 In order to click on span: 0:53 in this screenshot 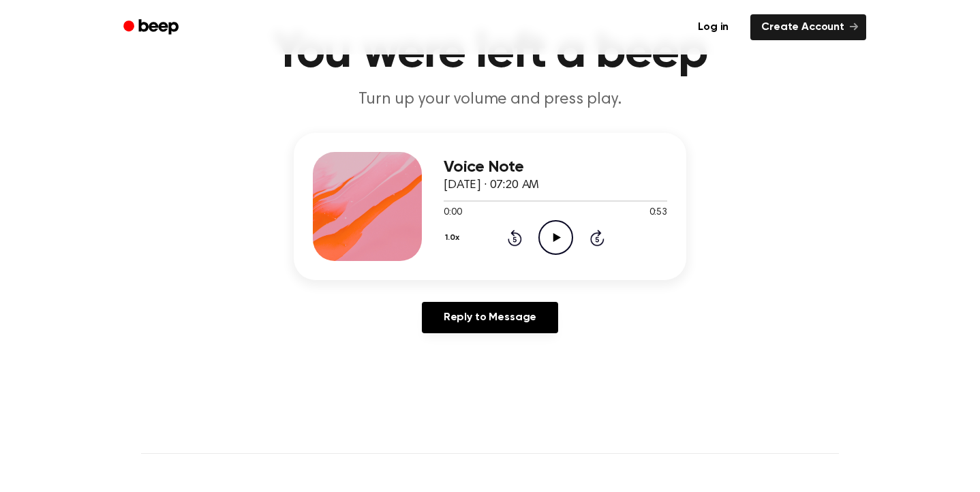, I will do `click(658, 213)`.